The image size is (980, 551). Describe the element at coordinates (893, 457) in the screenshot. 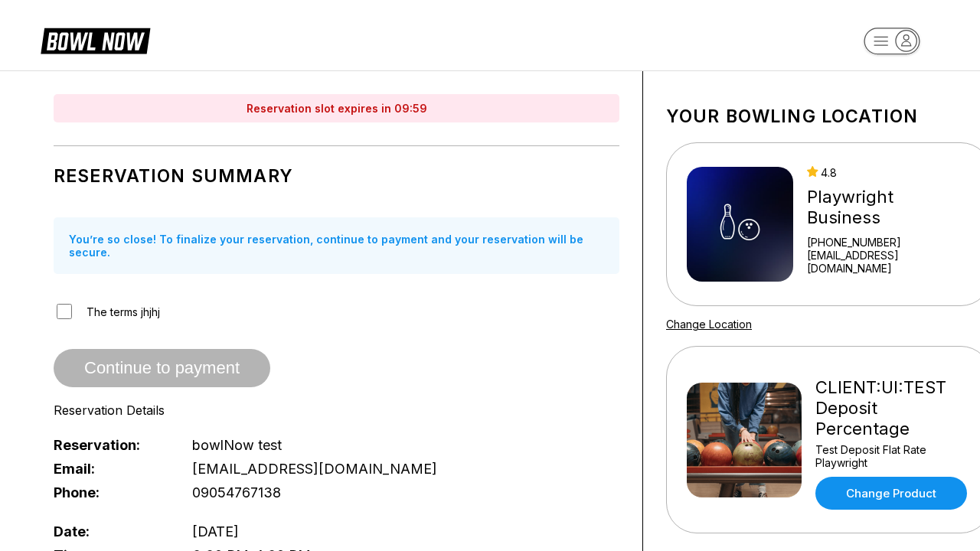

I see `div: Test Deposit Flat Rate Playwright` at that location.